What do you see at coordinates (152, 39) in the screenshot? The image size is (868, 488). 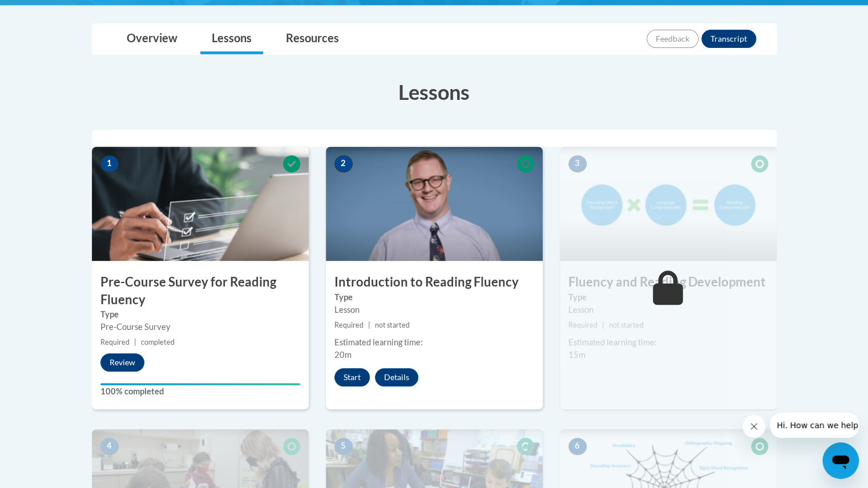 I see `a: Overview` at bounding box center [152, 39].